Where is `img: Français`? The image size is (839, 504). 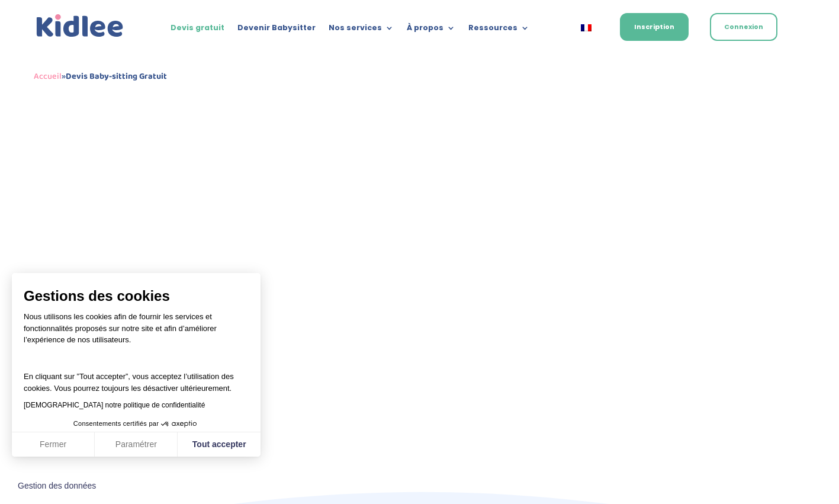 img: Français is located at coordinates (586, 28).